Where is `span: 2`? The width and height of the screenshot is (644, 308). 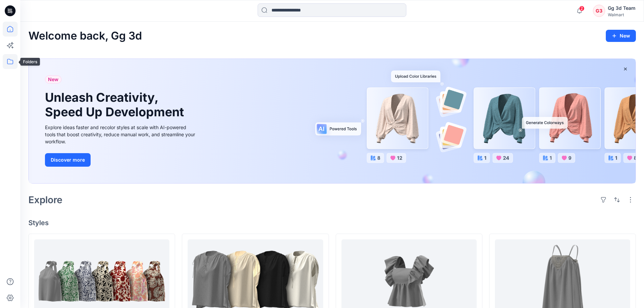 span: 2 is located at coordinates (581, 8).